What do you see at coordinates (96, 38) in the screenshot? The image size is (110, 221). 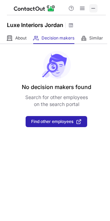 I see `span: Similar` at bounding box center [96, 38].